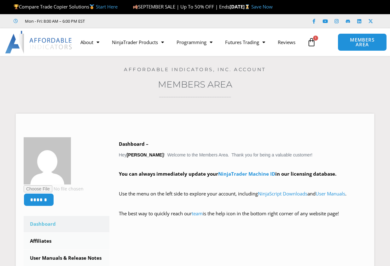 This screenshot has height=266, width=390. I want to click on span: SEPTEMBER SALE | Up To 50% OFF | Ends, so click(181, 7).